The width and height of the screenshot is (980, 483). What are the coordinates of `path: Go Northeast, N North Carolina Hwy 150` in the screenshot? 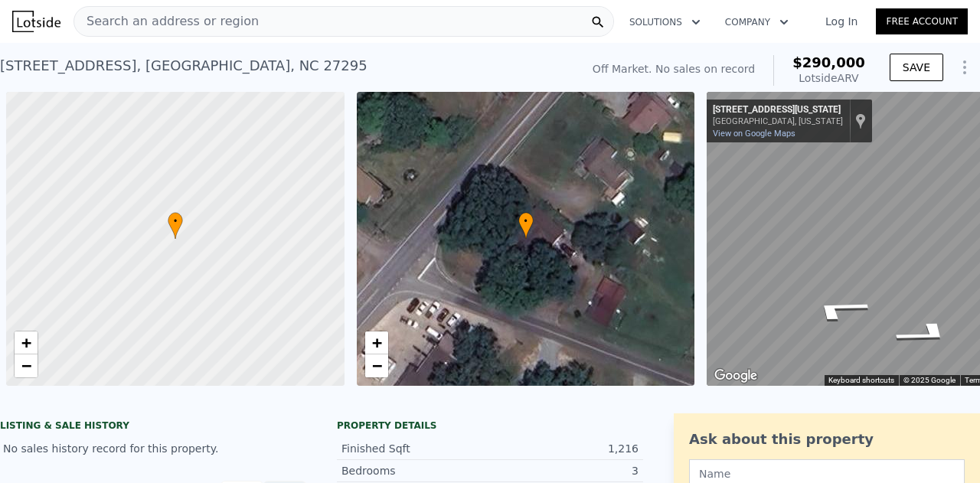 It's located at (838, 309).